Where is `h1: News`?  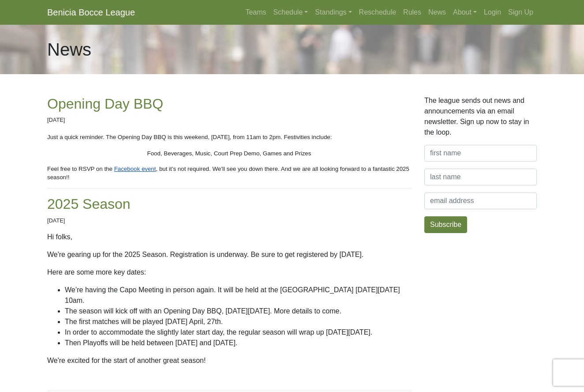 h1: News is located at coordinates (69, 50).